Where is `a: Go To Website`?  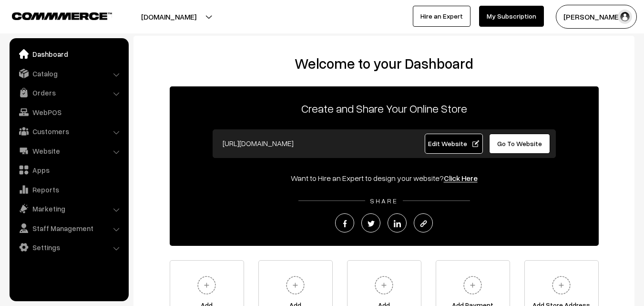 a: Go To Website is located at coordinates (520, 144).